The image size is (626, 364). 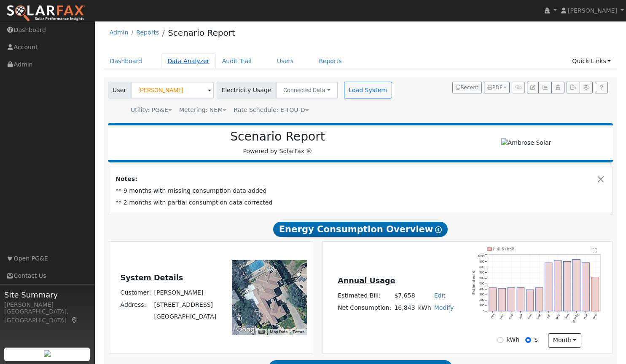 I want to click on button: Load System, so click(x=368, y=90).